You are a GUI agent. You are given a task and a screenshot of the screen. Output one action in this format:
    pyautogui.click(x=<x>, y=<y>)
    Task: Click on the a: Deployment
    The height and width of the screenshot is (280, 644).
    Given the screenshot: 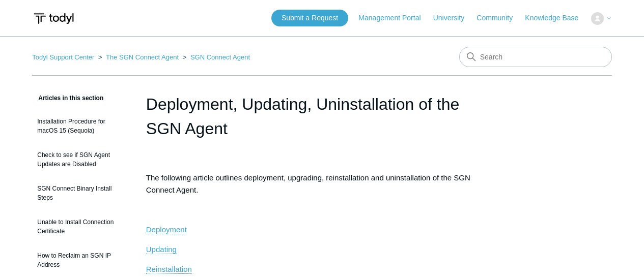 What is the action you would take?
    pyautogui.click(x=166, y=230)
    